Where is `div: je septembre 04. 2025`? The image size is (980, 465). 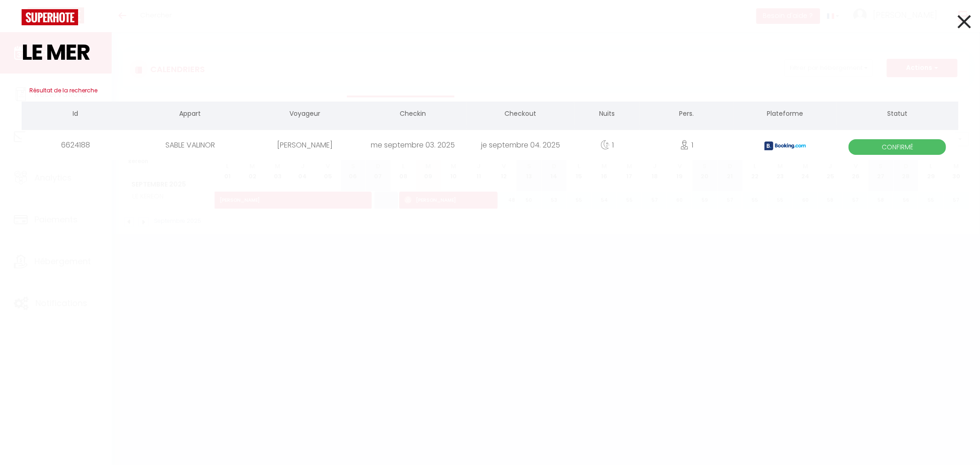 div: je septembre 04. 2025 is located at coordinates (520, 145).